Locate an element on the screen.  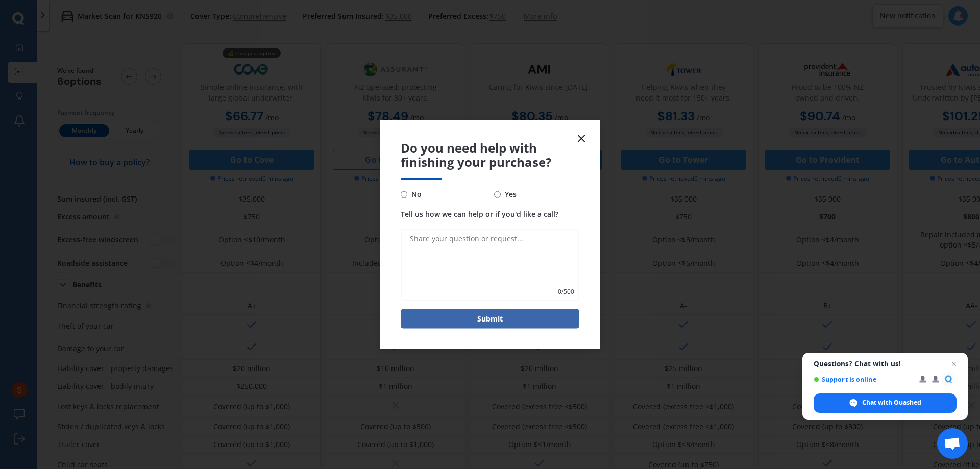
span: Support is online is located at coordinates (863, 379).